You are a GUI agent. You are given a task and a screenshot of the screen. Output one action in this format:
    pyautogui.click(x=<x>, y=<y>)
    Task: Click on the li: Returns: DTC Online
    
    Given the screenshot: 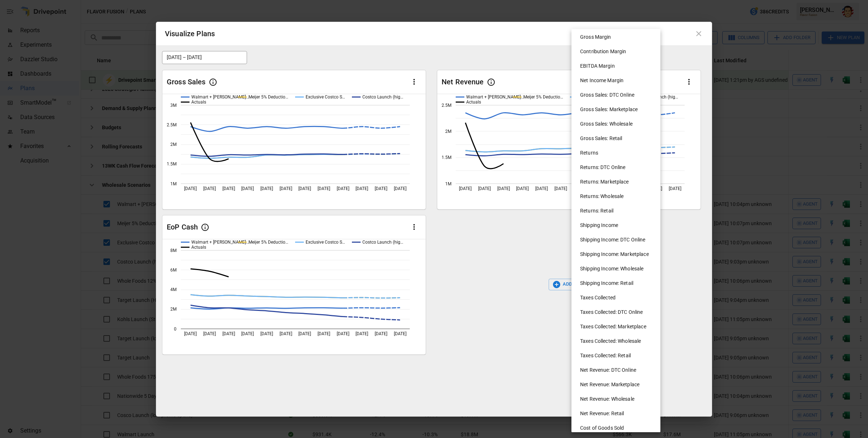 What is the action you would take?
    pyautogui.click(x=619, y=167)
    